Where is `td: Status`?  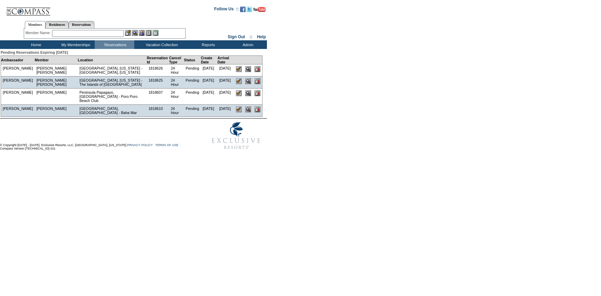
td: Status is located at coordinates (192, 60).